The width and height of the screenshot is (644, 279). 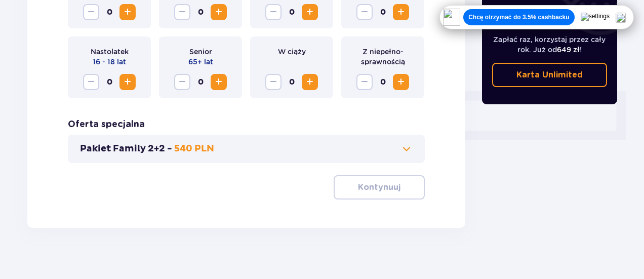 I want to click on button: Pakiet Family 2+2 -540 PLN, so click(x=246, y=149).